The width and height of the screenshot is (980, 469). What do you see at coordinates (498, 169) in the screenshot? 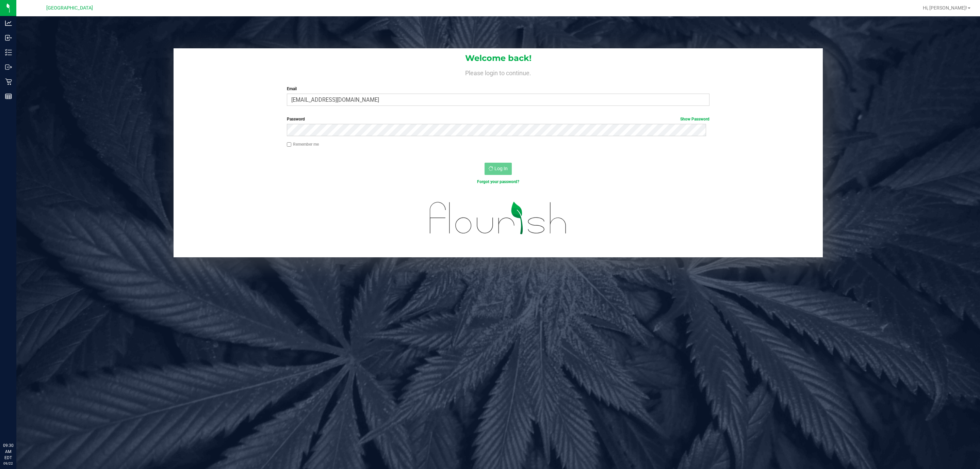
I see `button: Log In` at bounding box center [498, 169].